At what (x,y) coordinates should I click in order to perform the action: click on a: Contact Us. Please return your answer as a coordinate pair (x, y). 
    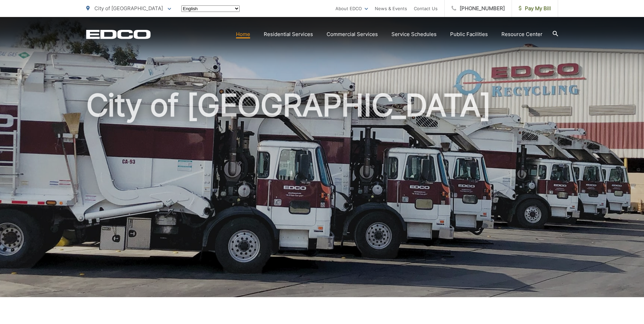
    Looking at the image, I should click on (425, 9).